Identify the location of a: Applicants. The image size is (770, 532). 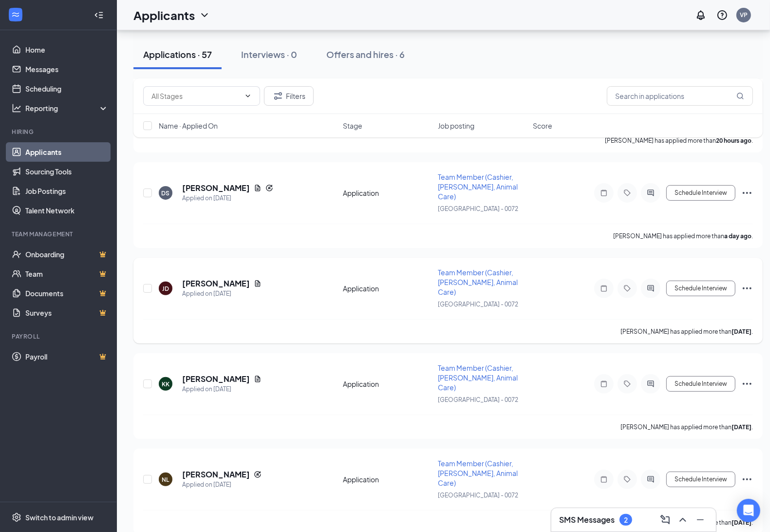
(67, 152).